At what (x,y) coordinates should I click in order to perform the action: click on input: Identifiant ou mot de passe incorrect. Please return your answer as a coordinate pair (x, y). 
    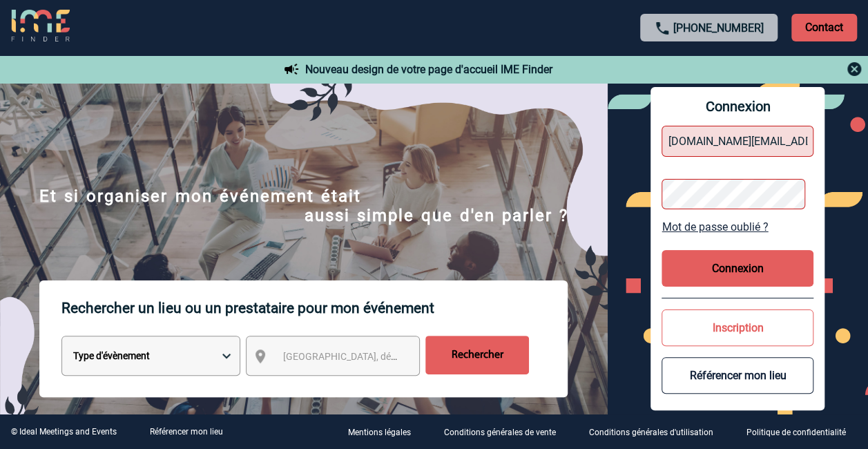
    Looking at the image, I should click on (738, 140).